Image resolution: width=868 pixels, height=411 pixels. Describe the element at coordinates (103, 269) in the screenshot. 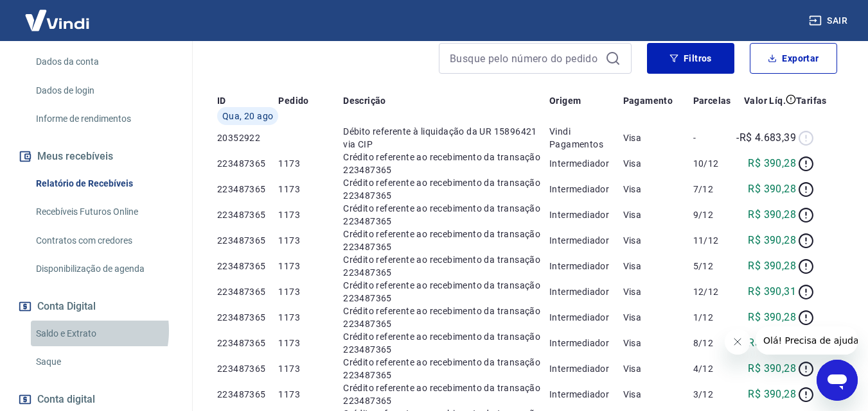

I see `a: Disponibilização de agenda` at that location.